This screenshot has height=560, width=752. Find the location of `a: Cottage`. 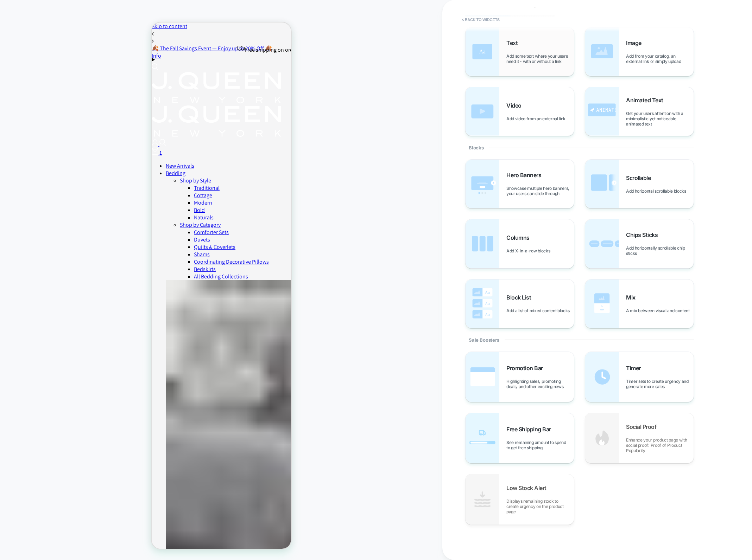

a: Cottage is located at coordinates (52, 173).